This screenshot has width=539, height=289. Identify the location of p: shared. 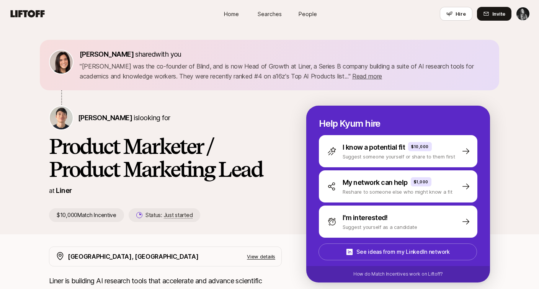
(132, 54).